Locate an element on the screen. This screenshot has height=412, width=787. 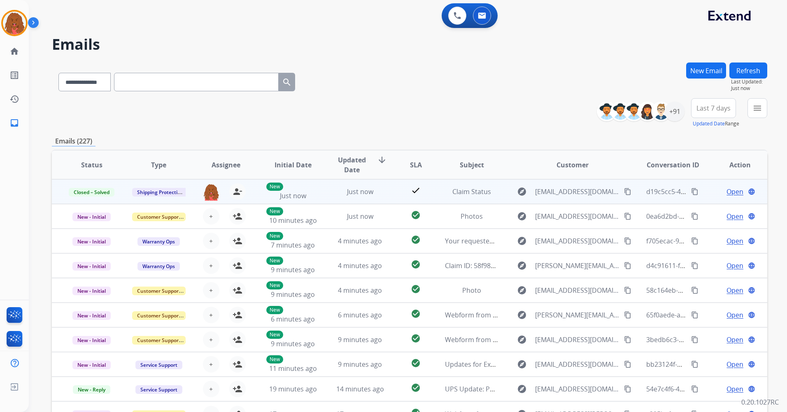
mat-icon: person_remove is located at coordinates (237, 192).